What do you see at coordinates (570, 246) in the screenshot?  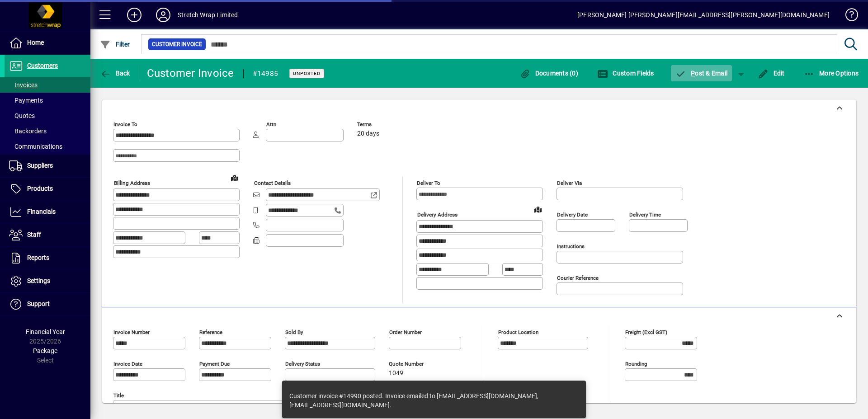 I see `mat-label: Instructions` at bounding box center [570, 246].